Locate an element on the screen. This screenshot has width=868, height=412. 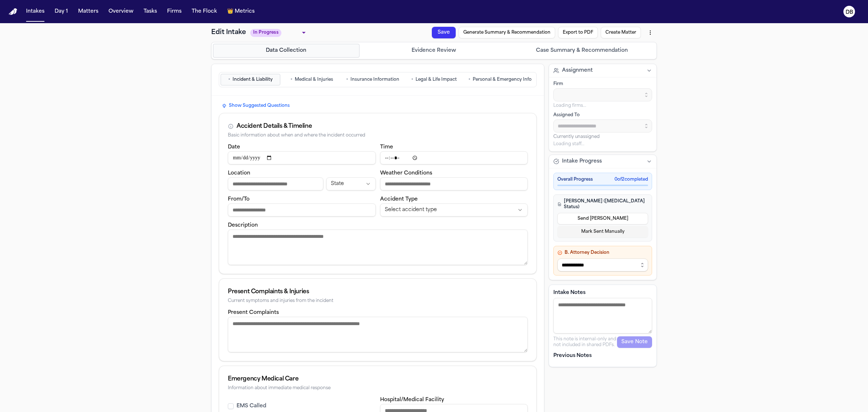
span: Currently unassigned is located at coordinates (576, 137).